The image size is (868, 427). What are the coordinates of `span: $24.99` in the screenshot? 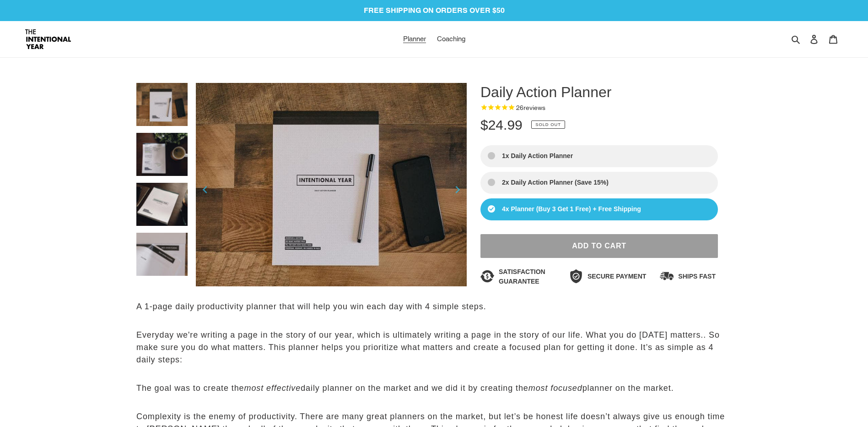 It's located at (502, 125).